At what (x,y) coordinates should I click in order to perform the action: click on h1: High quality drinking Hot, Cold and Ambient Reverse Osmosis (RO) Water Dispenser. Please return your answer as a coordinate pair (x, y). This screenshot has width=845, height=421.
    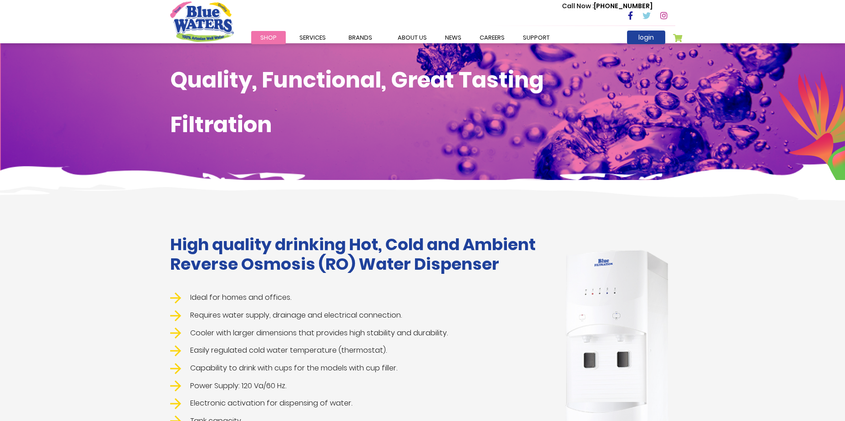
    Looking at the image, I should click on (358, 254).